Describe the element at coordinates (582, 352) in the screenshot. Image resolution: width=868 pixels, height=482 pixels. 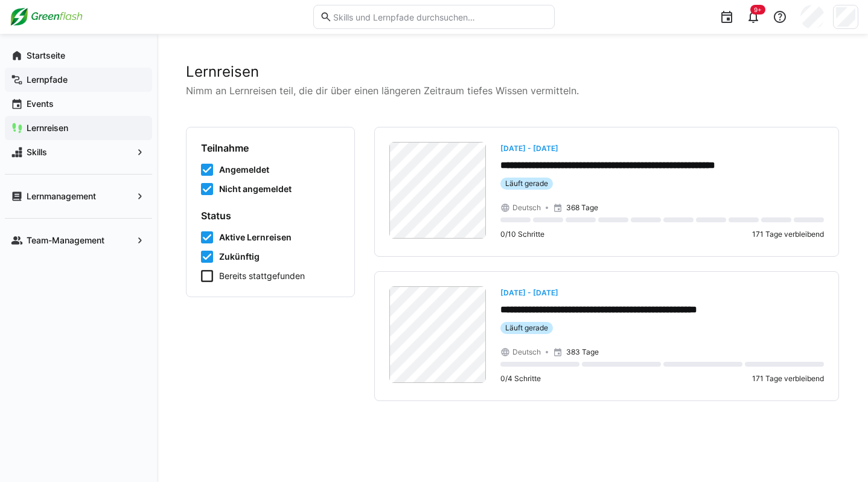
I see `p: 383 Tage` at that location.